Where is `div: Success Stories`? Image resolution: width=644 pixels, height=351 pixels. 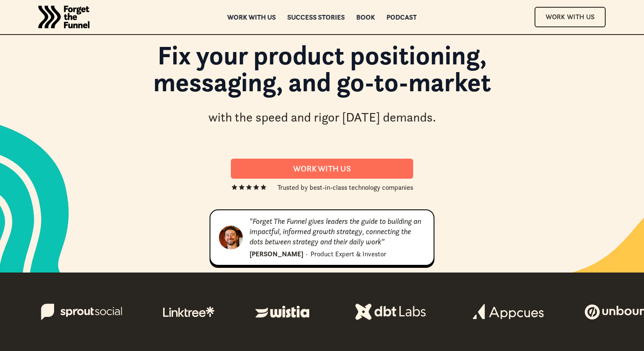 div: Success Stories is located at coordinates (316, 17).